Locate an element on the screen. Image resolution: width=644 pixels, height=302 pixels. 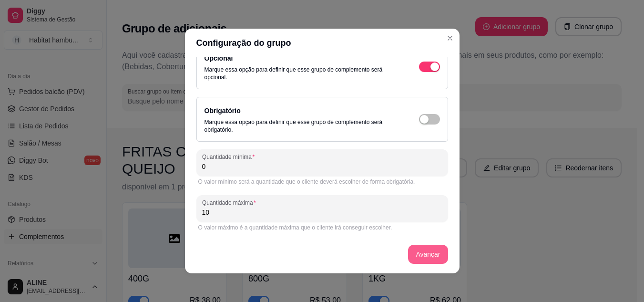
label: Obrigatório is located at coordinates (223, 111).